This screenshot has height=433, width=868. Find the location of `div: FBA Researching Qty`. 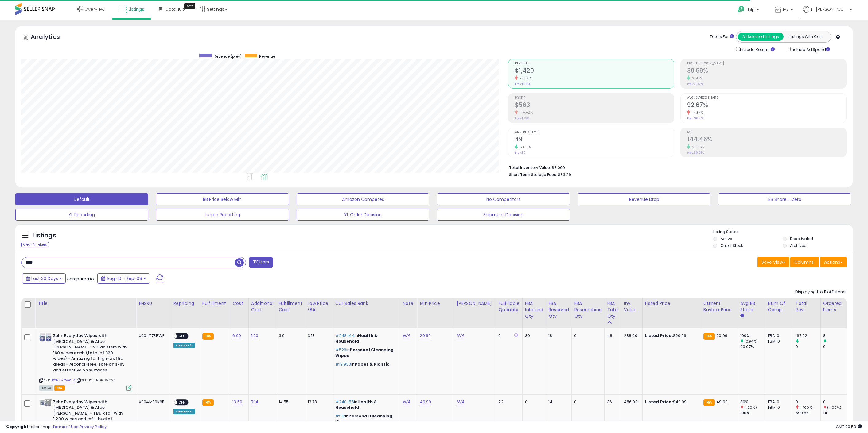

div: FBA Researching Qty is located at coordinates (588, 310).